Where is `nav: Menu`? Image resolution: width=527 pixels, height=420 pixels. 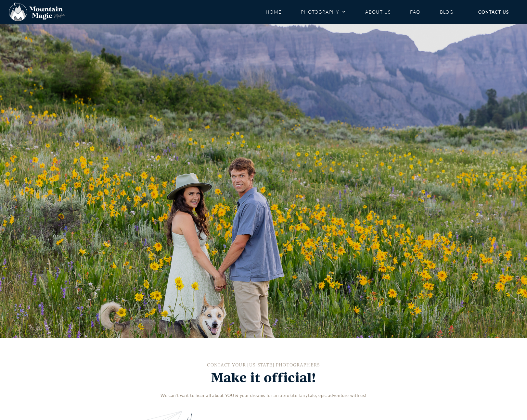
nav: Menu is located at coordinates (360, 12).